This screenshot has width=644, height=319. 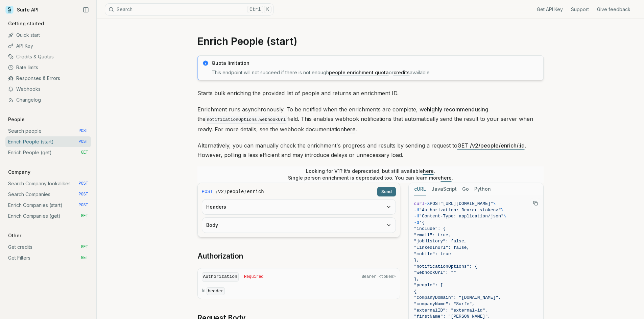 What do you see at coordinates (48, 46) in the screenshot?
I see `a: API Key` at bounding box center [48, 46].